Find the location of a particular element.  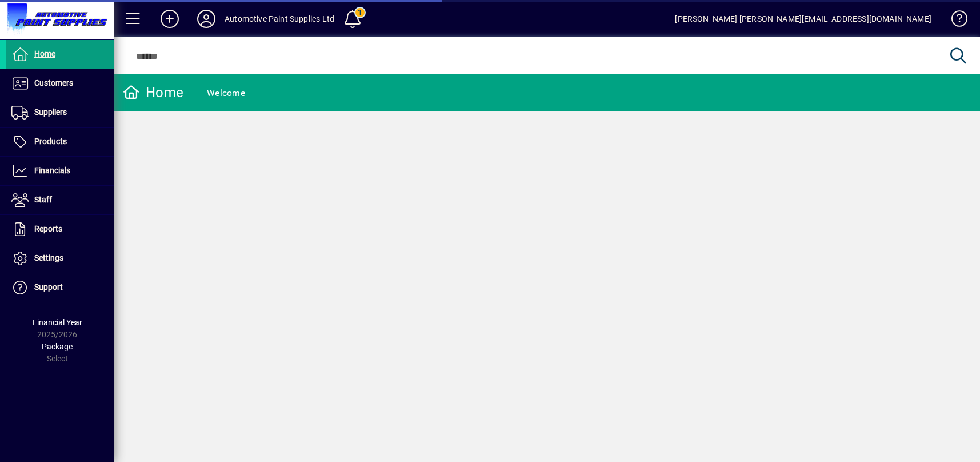

span: Financial Year is located at coordinates (57, 322).